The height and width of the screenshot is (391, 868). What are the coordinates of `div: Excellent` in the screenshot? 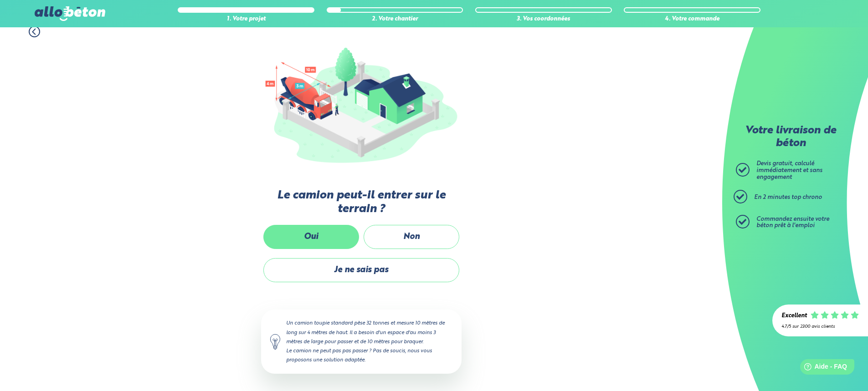 It's located at (794, 316).